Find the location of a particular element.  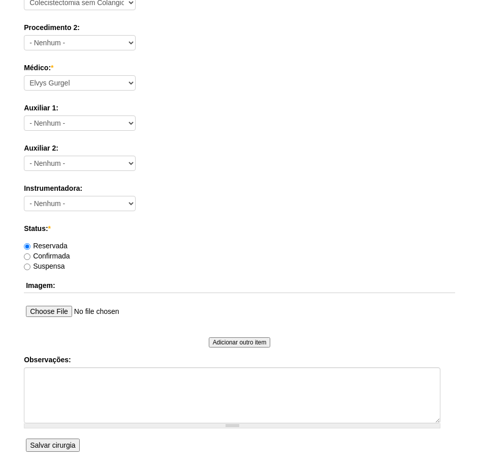

label: Instrumentadora: is located at coordinates (239, 188).